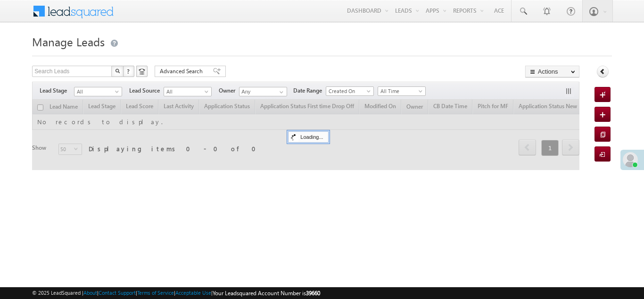  Describe the element at coordinates (146, 90) in the screenshot. I see `span: Lead Source` at that location.